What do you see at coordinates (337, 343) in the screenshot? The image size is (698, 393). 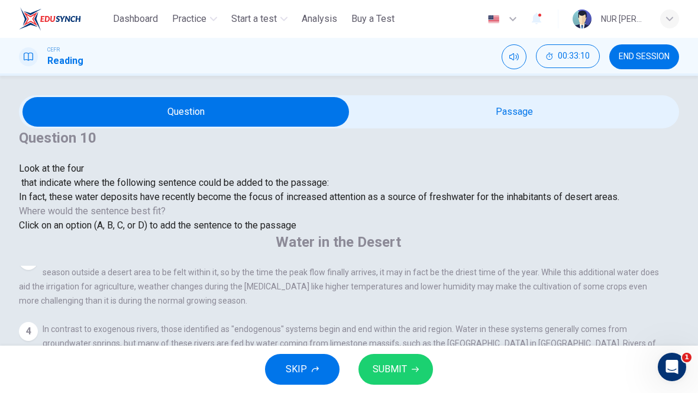 I see `span: In contrast to exogenous rivers, those identified as "endogenous" systems begin and end within th...` at bounding box center [337, 343].